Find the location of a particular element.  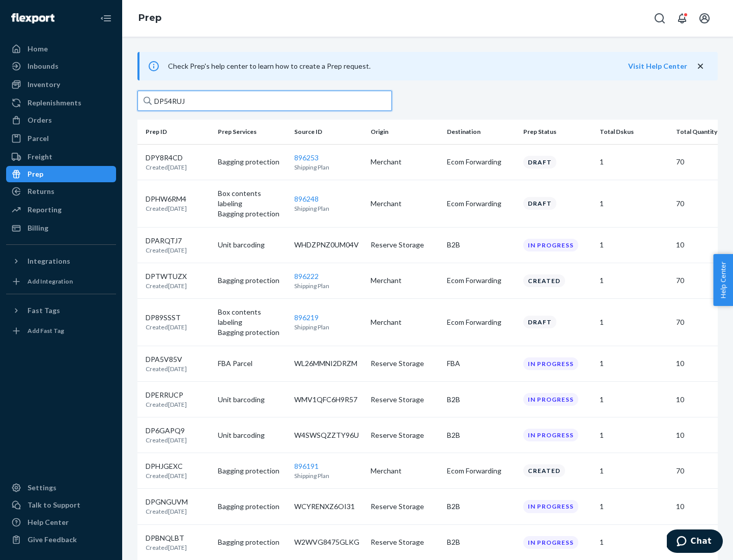

a: Settings is located at coordinates (61, 488).